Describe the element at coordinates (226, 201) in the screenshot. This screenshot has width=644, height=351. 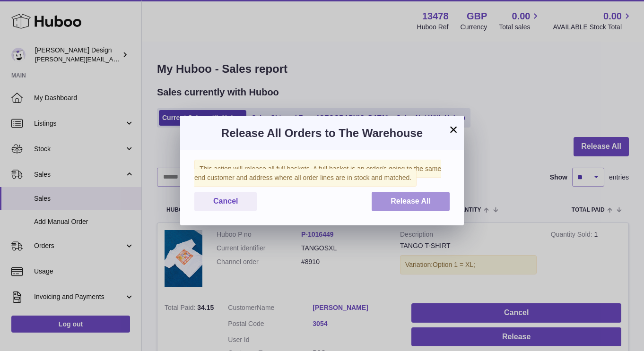
I see `button: Cancel` at that location.